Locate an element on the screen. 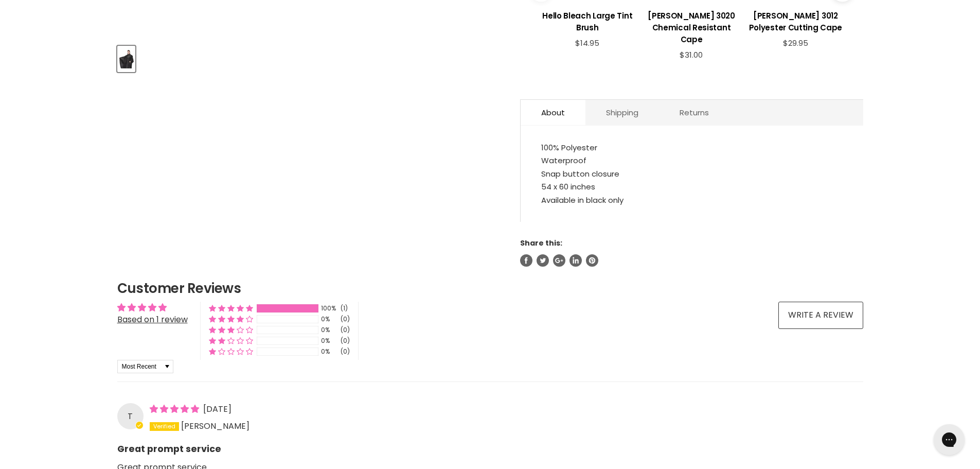 Image resolution: width=980 pixels, height=469 pixels. span: $29.95 is located at coordinates (795, 43).